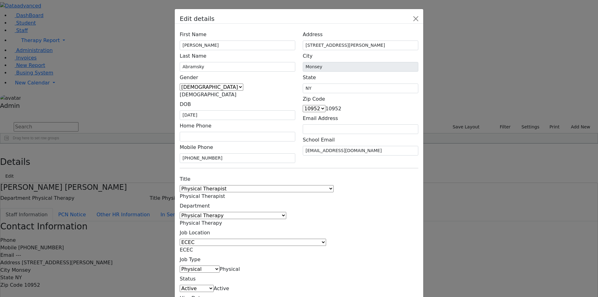  What do you see at coordinates (314, 99) in the screenshot?
I see `label: Zip Code` at bounding box center [314, 99].